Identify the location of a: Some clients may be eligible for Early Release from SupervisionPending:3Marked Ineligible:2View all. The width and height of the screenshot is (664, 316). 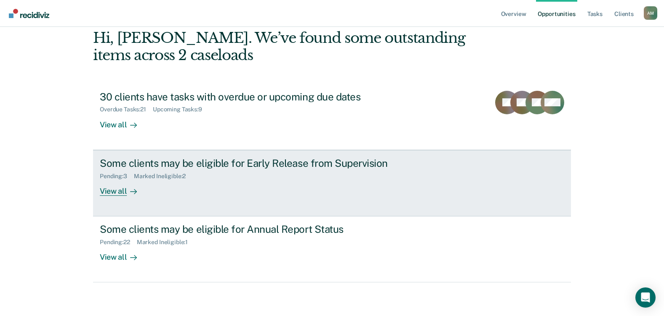
(332, 183).